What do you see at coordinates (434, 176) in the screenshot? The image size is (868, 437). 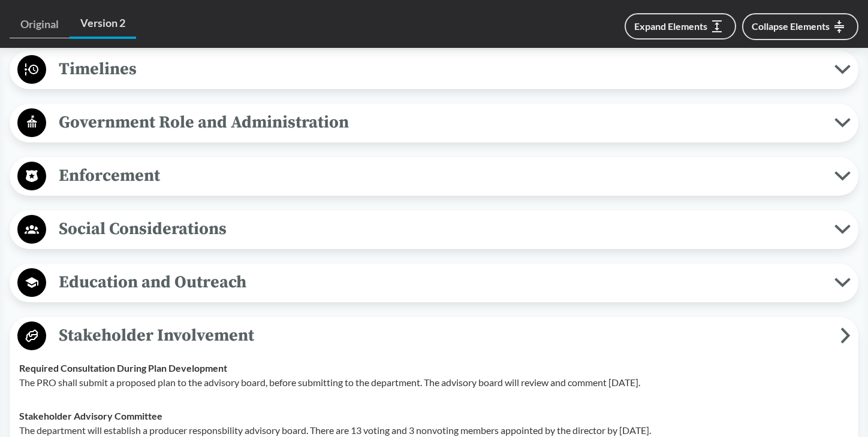 I see `button: Enforcement` at bounding box center [434, 176].